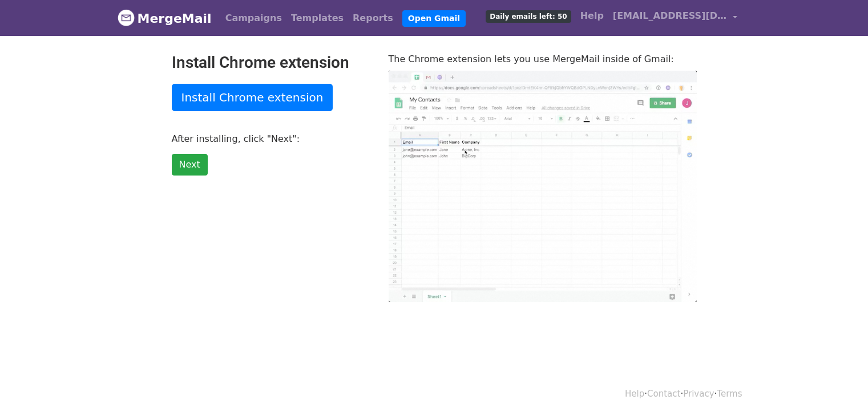 The image size is (868, 416). What do you see at coordinates (317, 18) in the screenshot?
I see `a: Templates` at bounding box center [317, 18].